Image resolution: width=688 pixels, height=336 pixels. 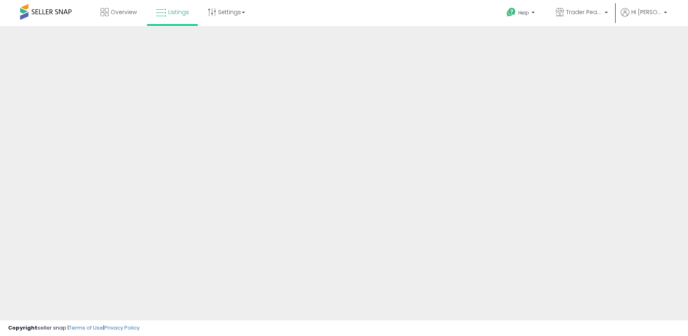 What do you see at coordinates (523, 12) in the screenshot?
I see `span: Help` at bounding box center [523, 12].